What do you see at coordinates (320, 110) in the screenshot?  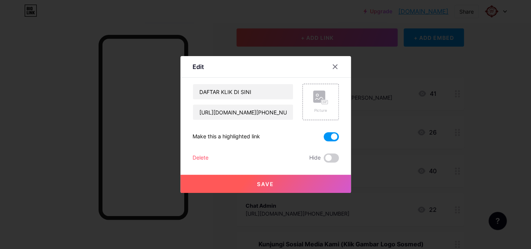 I see `div: Picture` at bounding box center [320, 110].